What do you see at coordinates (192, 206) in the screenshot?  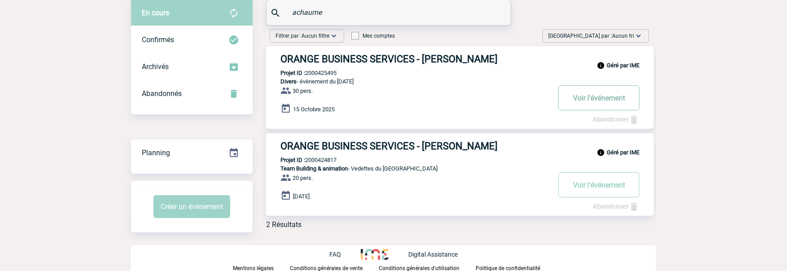 I see `button: Créer un événement` at bounding box center [192, 206].